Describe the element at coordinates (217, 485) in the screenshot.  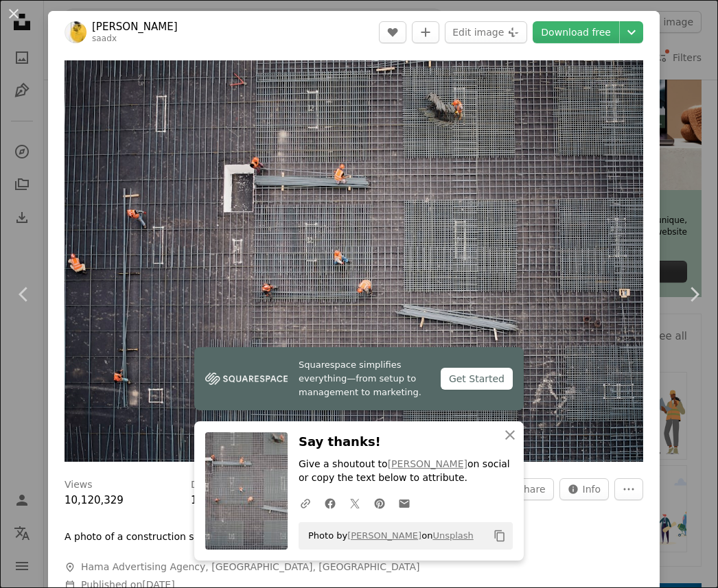
I see `h3: Downloads` at that location.